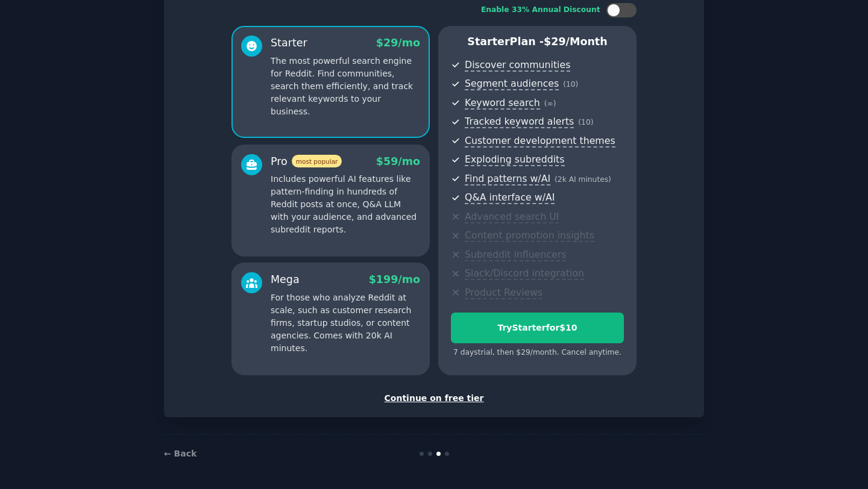 This screenshot has height=489, width=868. Describe the element at coordinates (181, 453) in the screenshot. I see `a: ← Back` at that location.